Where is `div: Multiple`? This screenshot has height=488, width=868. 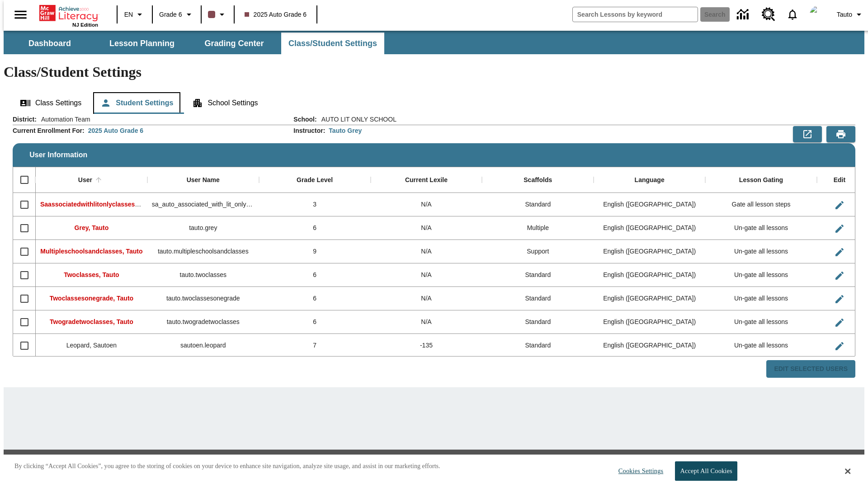
div: Multiple is located at coordinates (538, 228).